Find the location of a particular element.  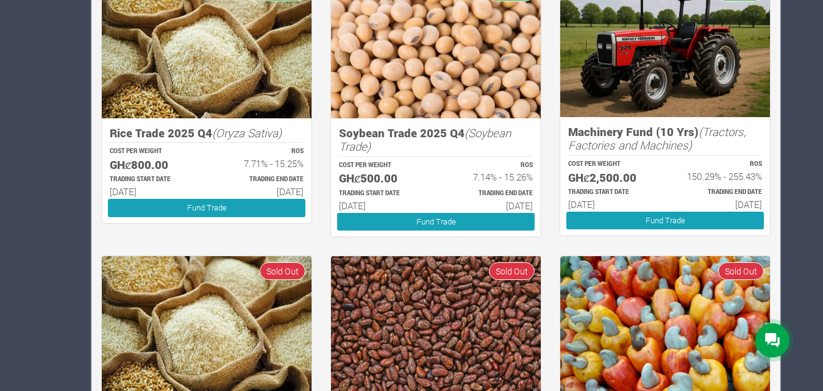

h6: 7.14% - 15.26% is located at coordinates (490, 177).